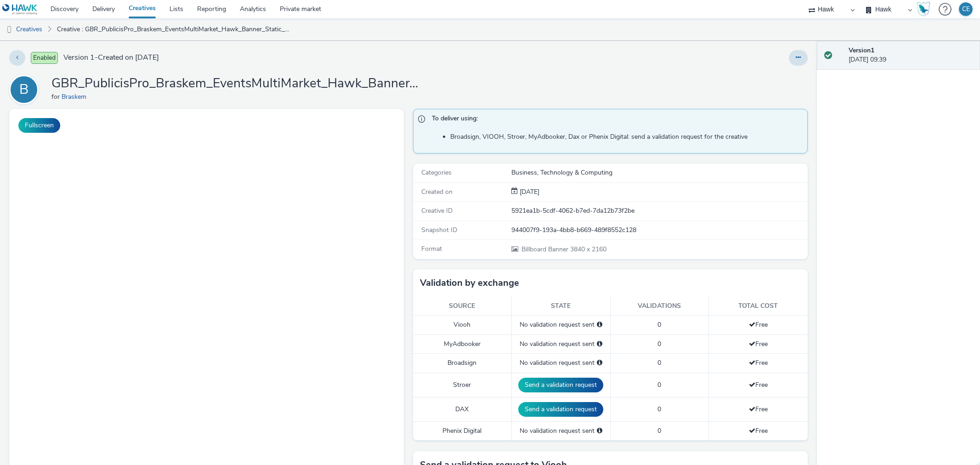 Image resolution: width=980 pixels, height=465 pixels. What do you see at coordinates (462, 363) in the screenshot?
I see `td: Broadsign` at bounding box center [462, 363].